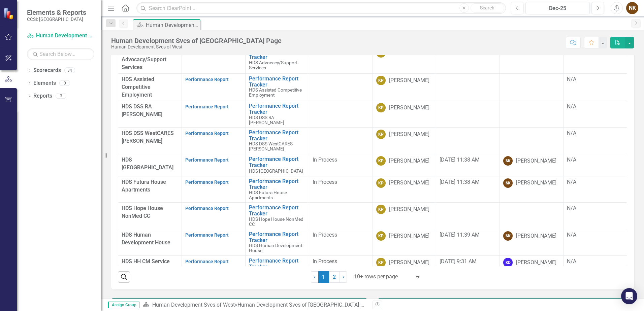 Image resolution: width=644 pixels, height=311 pixels. Describe the element at coordinates (508, 262) in the screenshot. I see `div: KD` at that location.